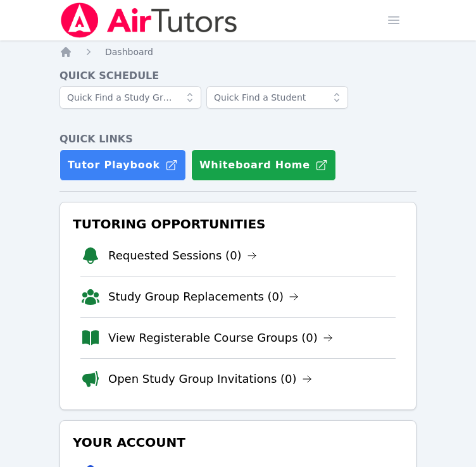 The width and height of the screenshot is (476, 467). I want to click on a: Tutor Playbook, so click(123, 165).